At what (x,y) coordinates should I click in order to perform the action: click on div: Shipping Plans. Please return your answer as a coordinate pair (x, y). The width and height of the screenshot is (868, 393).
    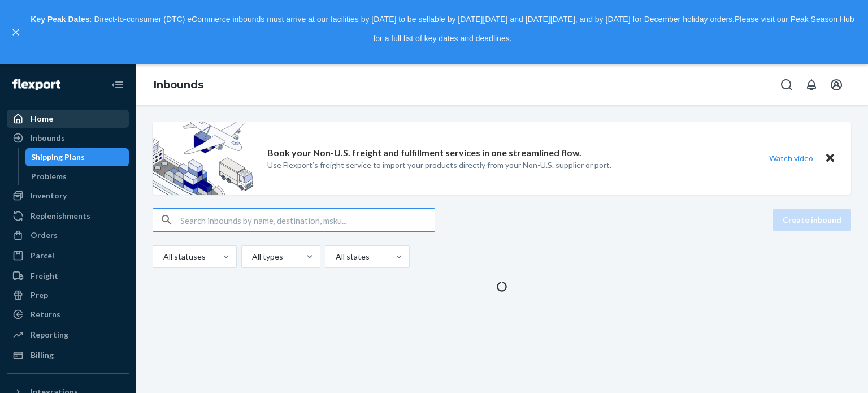
    Looking at the image, I should click on (58, 157).